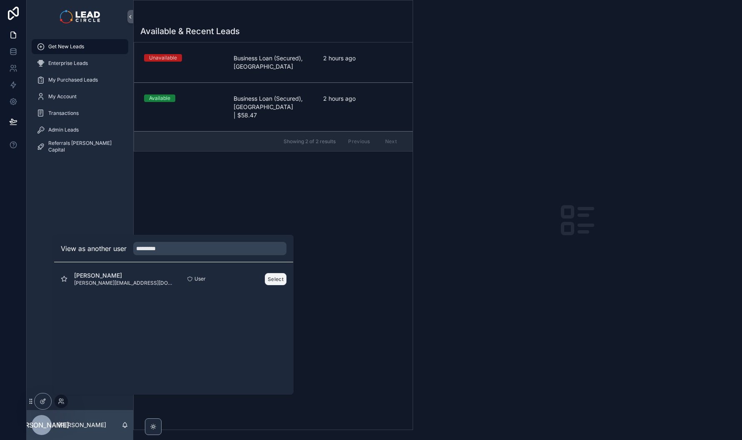 The image size is (742, 440). I want to click on button: Select, so click(276, 279).